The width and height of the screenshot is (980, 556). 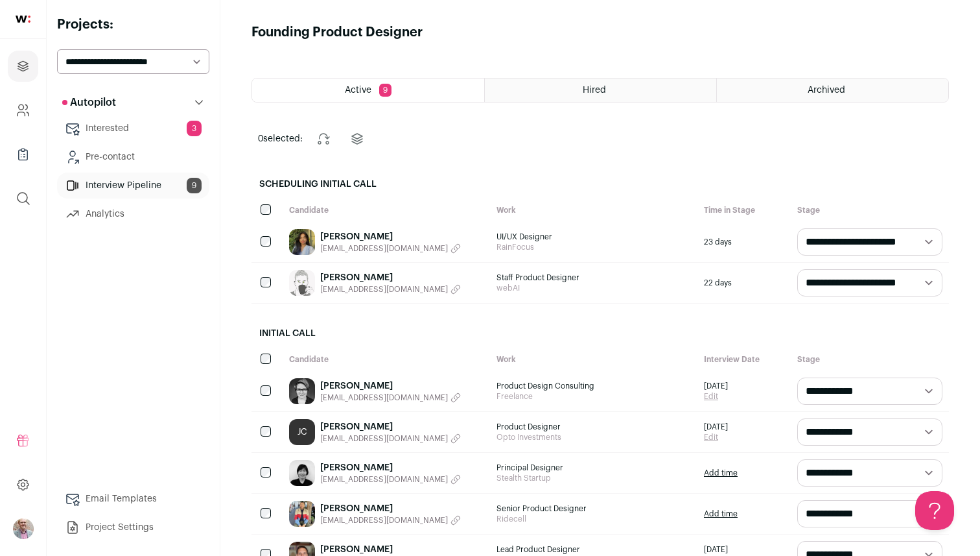 I want to click on a: Archived, so click(x=832, y=90).